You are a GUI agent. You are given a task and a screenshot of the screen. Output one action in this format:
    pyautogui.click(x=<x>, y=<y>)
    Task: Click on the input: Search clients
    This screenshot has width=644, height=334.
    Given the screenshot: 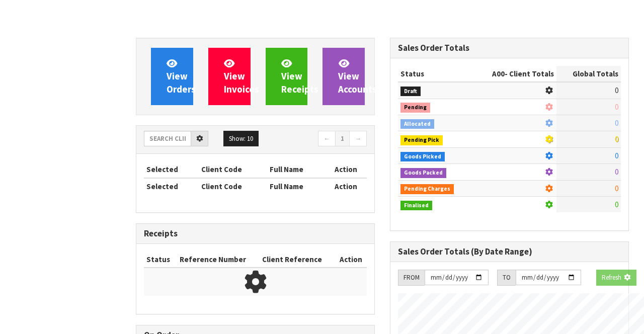 What is the action you would take?
    pyautogui.click(x=168, y=138)
    